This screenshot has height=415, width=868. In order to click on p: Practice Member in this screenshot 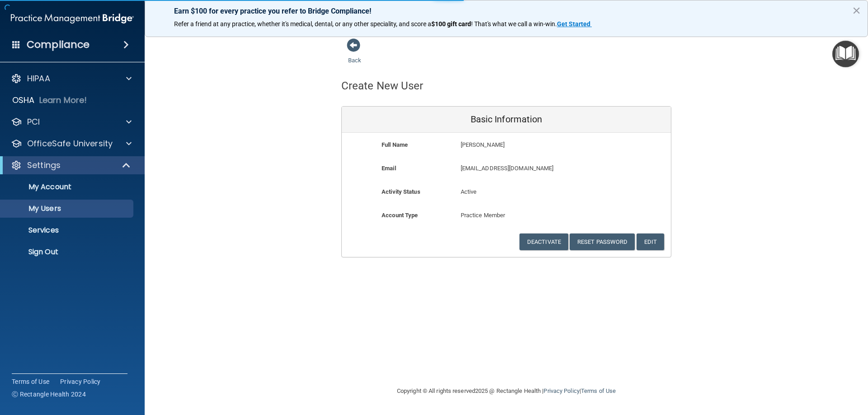, I will do `click(506, 215)`.